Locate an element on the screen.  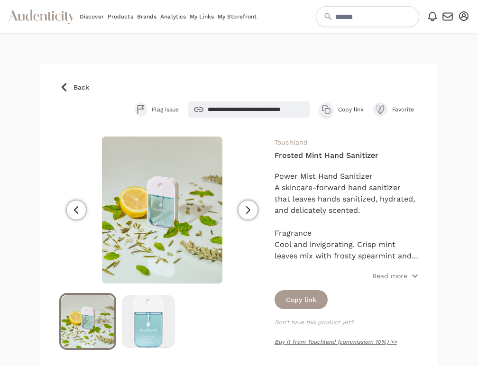
p: Read more is located at coordinates (390, 276).